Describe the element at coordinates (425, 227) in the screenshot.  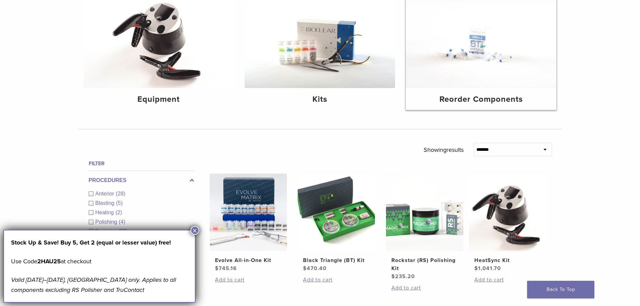
I see `a: Rockstar (RS) Polishing KitRockstar (RS) Polishing Kit $235.20` at that location.